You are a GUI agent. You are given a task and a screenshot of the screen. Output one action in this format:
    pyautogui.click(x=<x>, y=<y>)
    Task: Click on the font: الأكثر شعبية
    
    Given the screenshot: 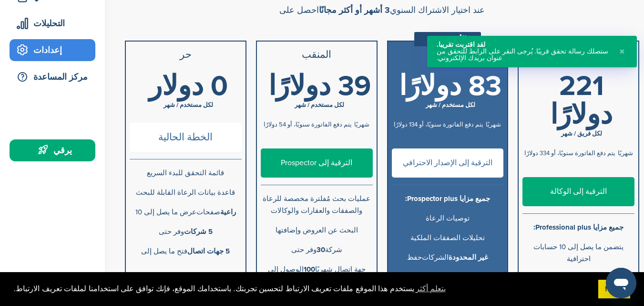 What is the action you would take?
    pyautogui.click(x=447, y=39)
    